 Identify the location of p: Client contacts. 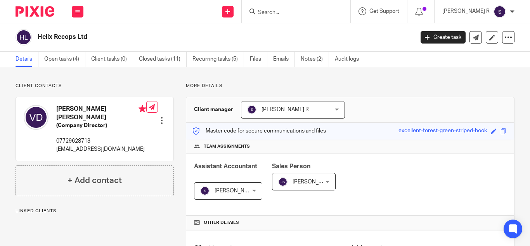
(95, 86).